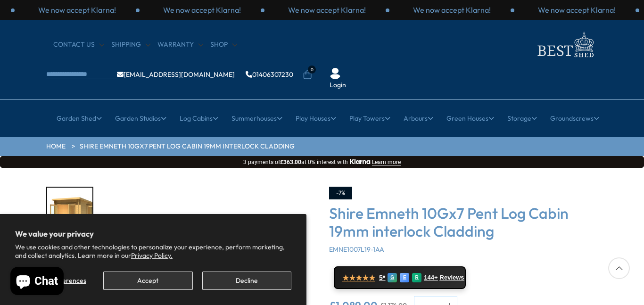 The height and width of the screenshot is (305, 644). Describe the element at coordinates (257, 118) in the screenshot. I see `a: Summerhouses` at that location.